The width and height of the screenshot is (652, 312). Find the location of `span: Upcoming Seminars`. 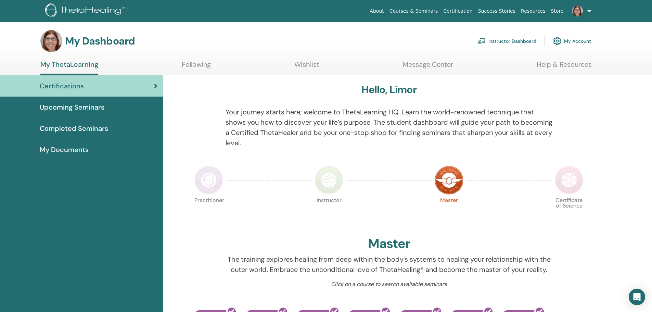

span: Upcoming Seminars is located at coordinates (72, 107).